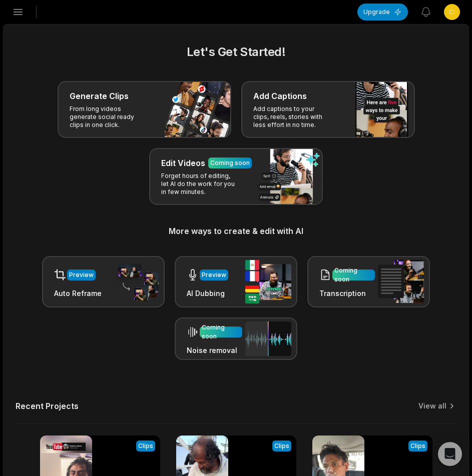 Image resolution: width=472 pixels, height=476 pixels. Describe the element at coordinates (432, 406) in the screenshot. I see `a: View all` at that location.